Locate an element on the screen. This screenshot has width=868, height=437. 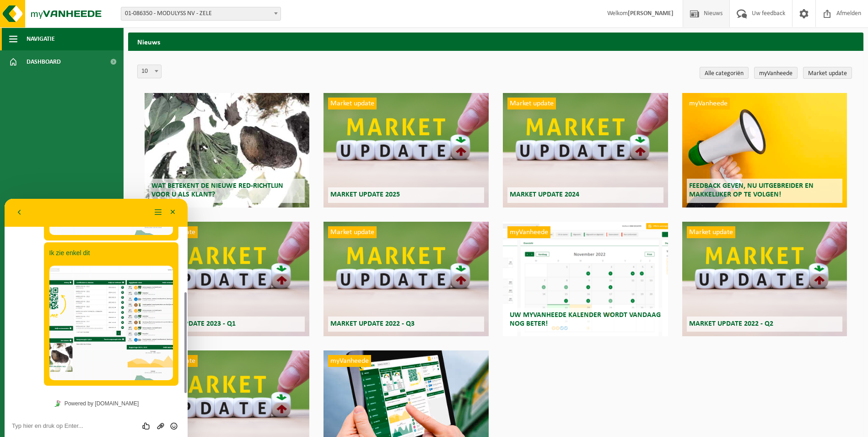
a: myVanheede Uw myVanheede kalender wordt vandaag nog beter! is located at coordinates (585, 279).